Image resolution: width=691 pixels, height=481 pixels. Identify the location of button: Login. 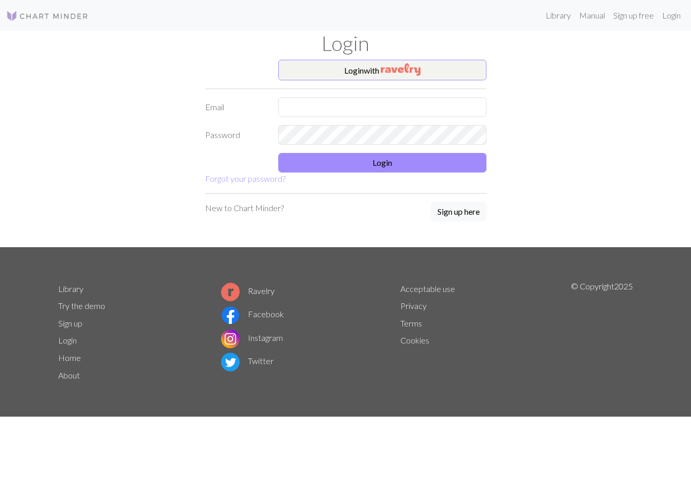
(382, 163).